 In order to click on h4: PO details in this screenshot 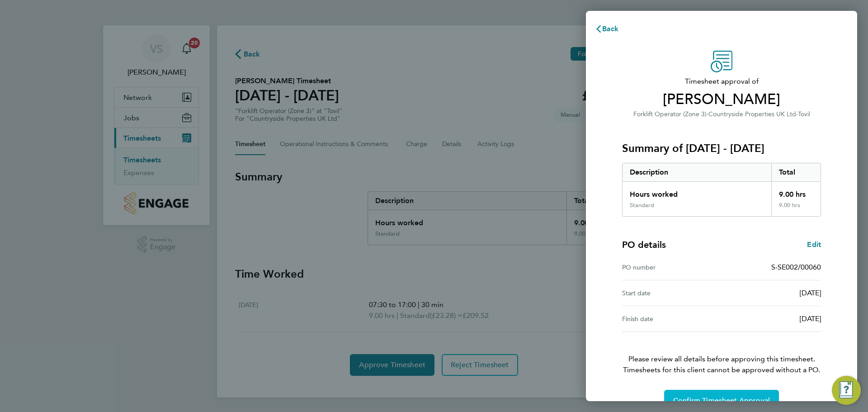, I will do `click(644, 245)`.